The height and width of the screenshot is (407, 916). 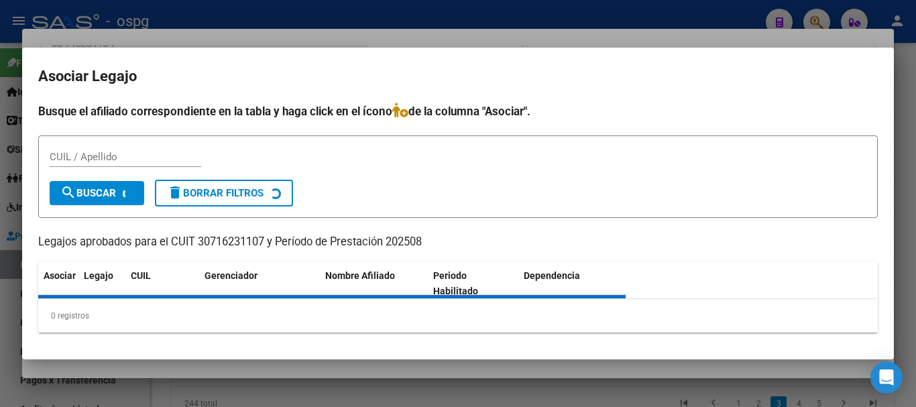 I want to click on datatable-header-cell: Dependencia, so click(x=572, y=284).